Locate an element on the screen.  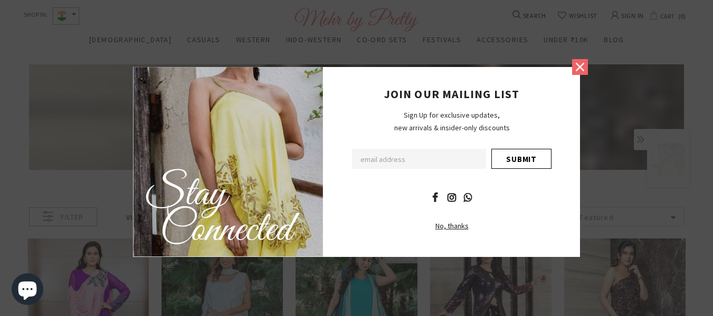
input: Submit is located at coordinates (522, 159).